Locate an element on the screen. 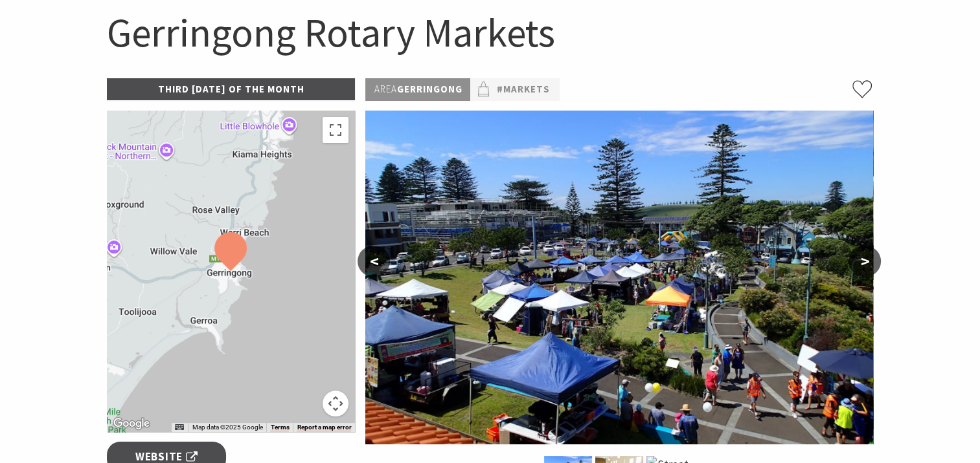  a: Terms (opens in new tab) is located at coordinates (279, 427).